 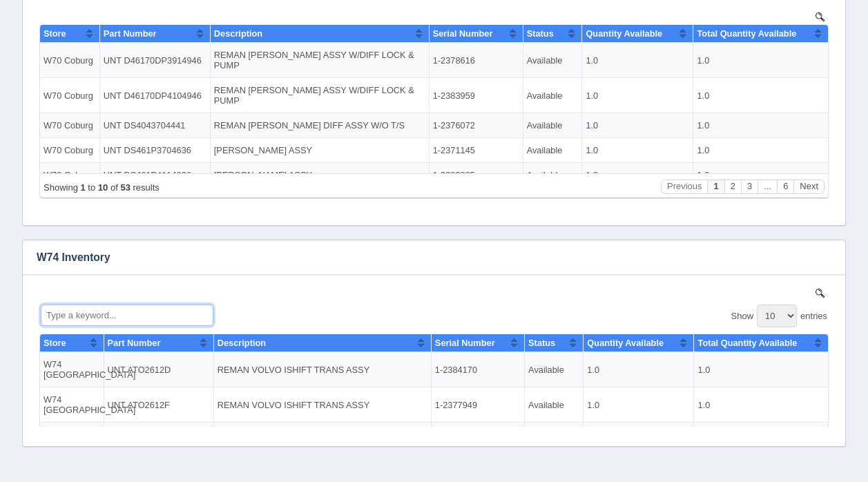 I want to click on td: 1-2384170, so click(x=441, y=81).